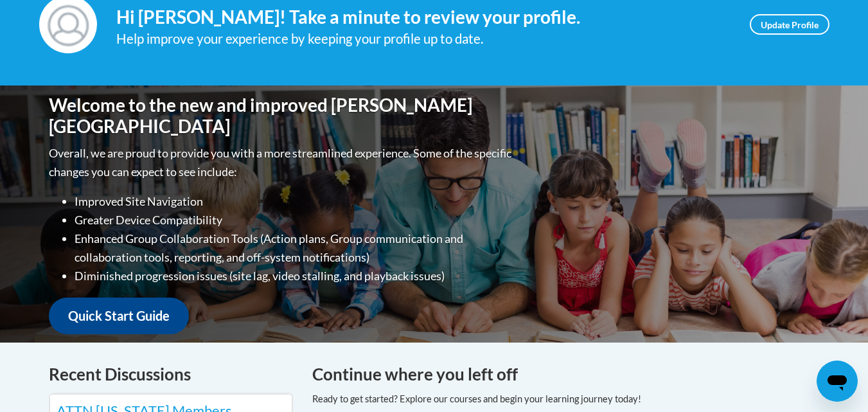 The height and width of the screenshot is (412, 868). I want to click on a: Quick Start Guide, so click(119, 316).